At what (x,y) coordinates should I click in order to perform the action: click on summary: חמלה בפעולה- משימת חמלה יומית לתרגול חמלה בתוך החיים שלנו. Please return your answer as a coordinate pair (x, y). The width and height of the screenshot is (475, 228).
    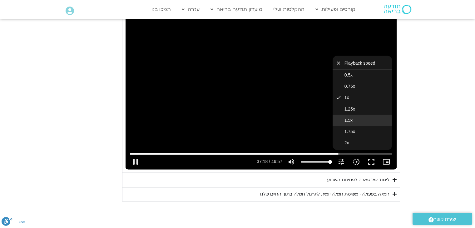
    Looking at the image, I should click on (261, 194).